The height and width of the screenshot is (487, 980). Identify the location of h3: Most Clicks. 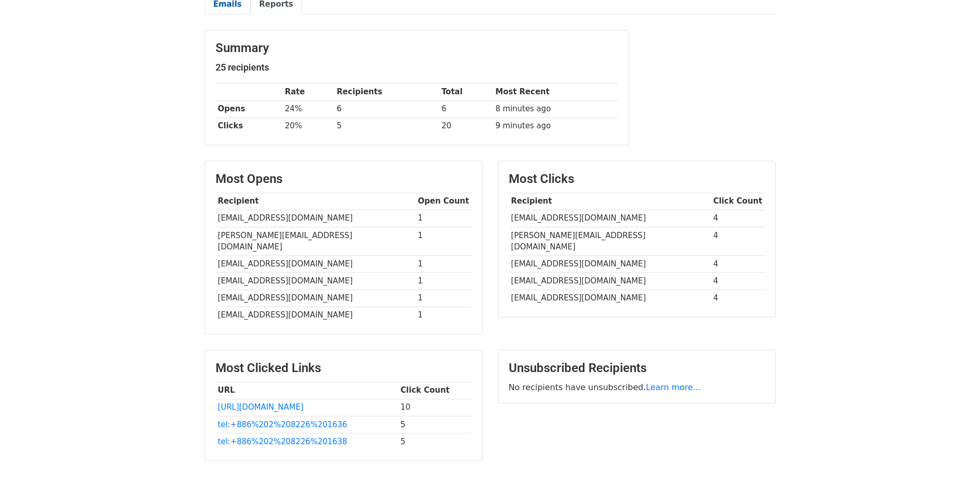
(637, 179).